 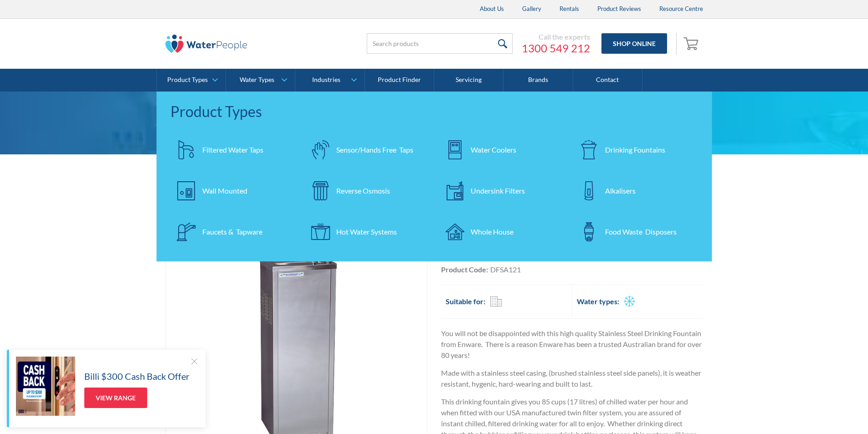 I want to click on div: Drinking Fountains, so click(x=635, y=150).